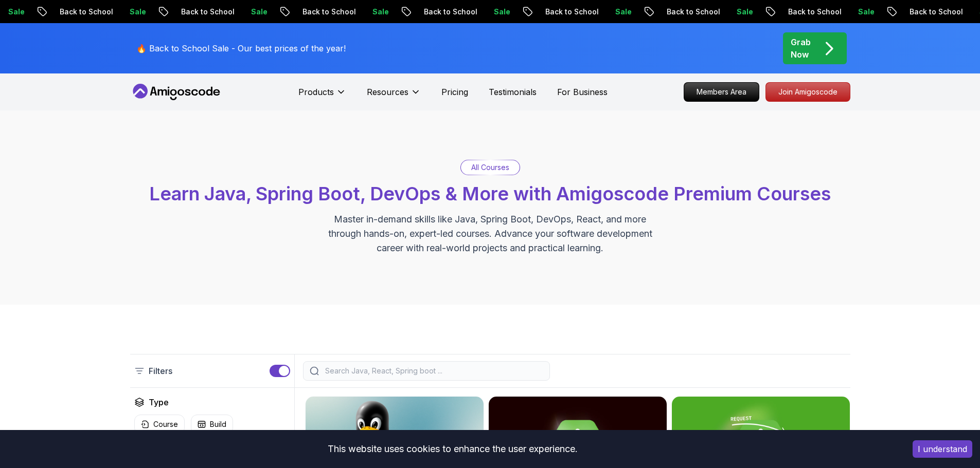 This screenshot has height=468, width=980. What do you see at coordinates (490, 167) in the screenshot?
I see `p: All Courses` at bounding box center [490, 167].